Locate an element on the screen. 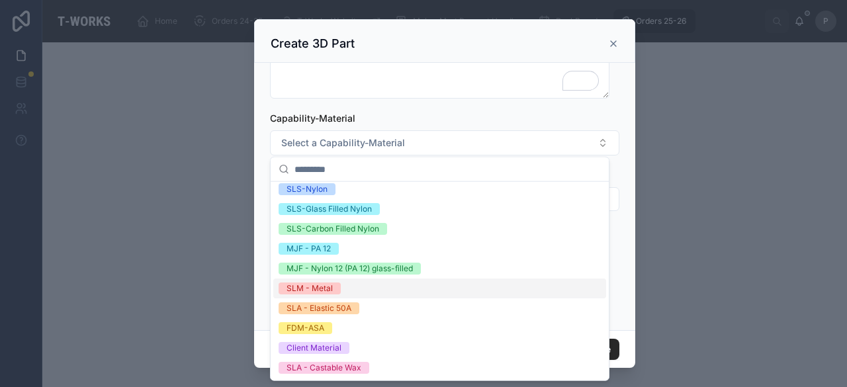 This screenshot has width=847, height=387. div: FDM-ASA is located at coordinates (305, 328).